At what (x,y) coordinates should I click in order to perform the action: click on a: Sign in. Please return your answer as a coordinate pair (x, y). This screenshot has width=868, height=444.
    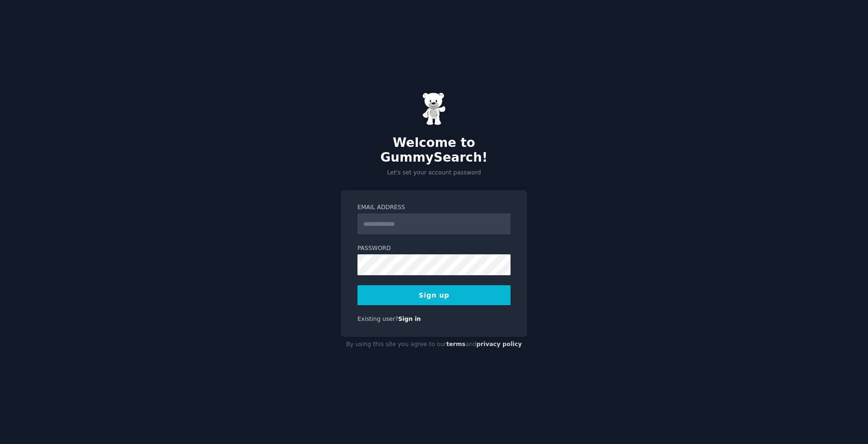
    Looking at the image, I should click on (410, 319).